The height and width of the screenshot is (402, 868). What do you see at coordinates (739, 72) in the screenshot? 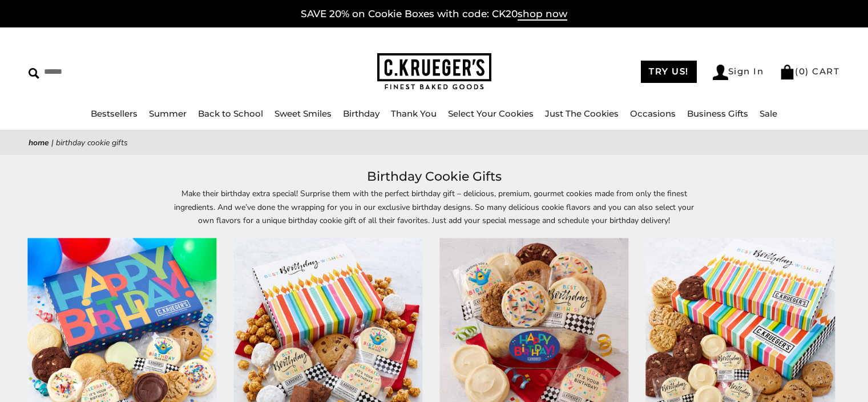
I see `a: Sign In` at bounding box center [739, 72].